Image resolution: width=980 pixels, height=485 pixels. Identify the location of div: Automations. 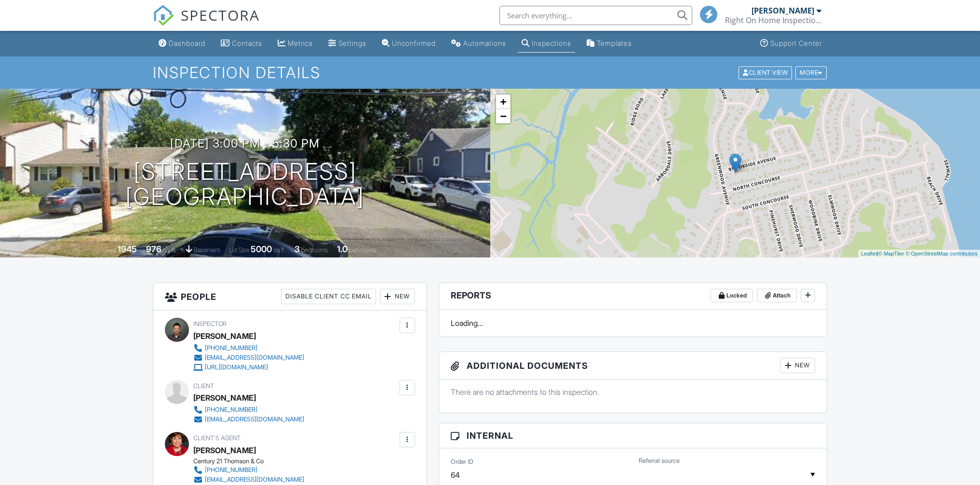
(485, 43).